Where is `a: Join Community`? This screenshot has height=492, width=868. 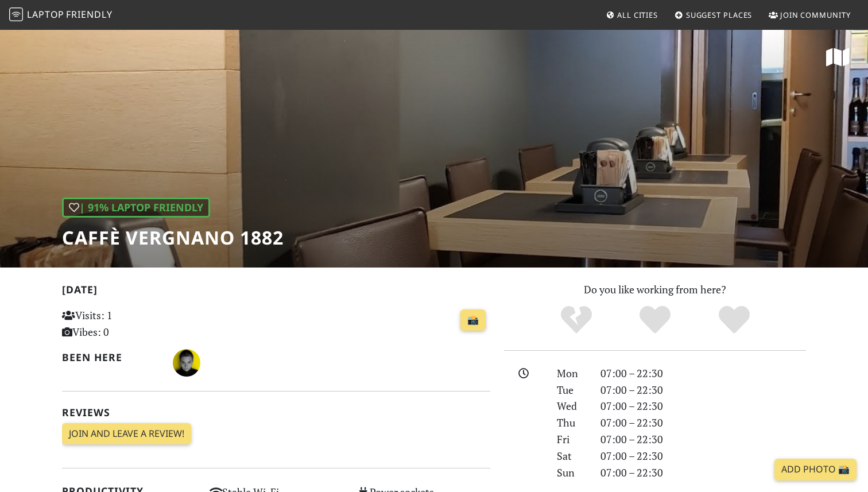 a: Join Community is located at coordinates (810, 15).